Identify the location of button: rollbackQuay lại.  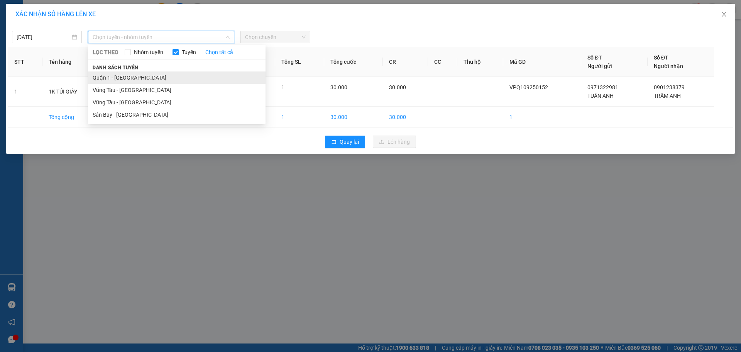
(345, 142).